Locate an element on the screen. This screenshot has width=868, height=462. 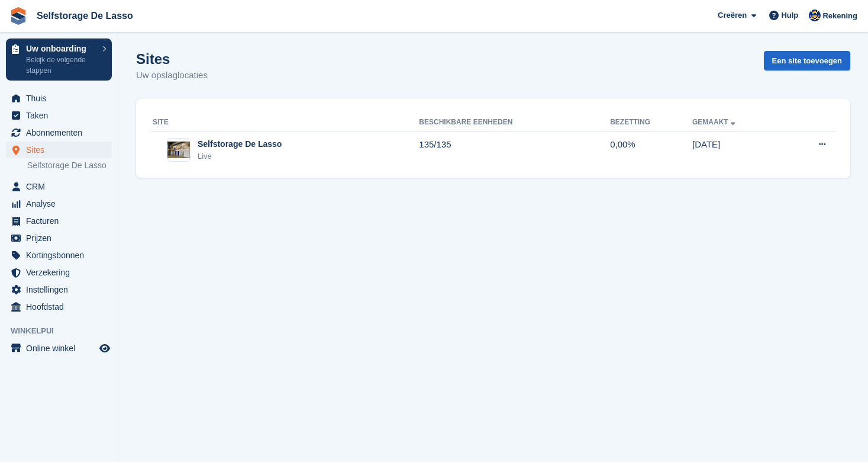
span: Creëren is located at coordinates (732, 15).